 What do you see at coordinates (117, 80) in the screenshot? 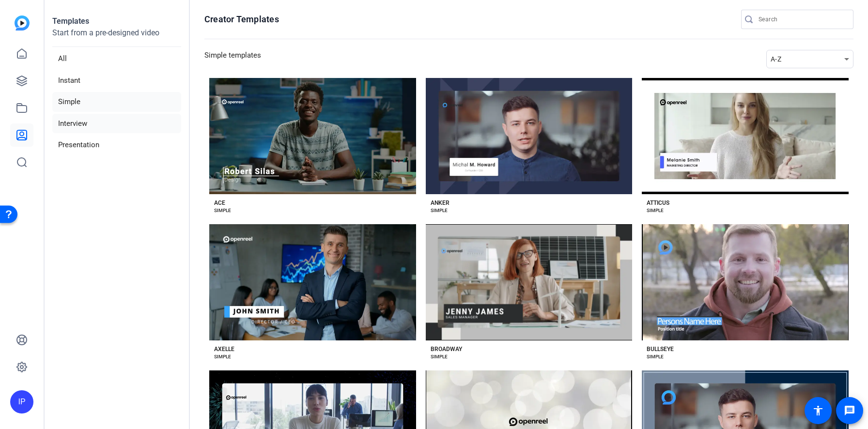
I see `li: Instant` at bounding box center [117, 80].